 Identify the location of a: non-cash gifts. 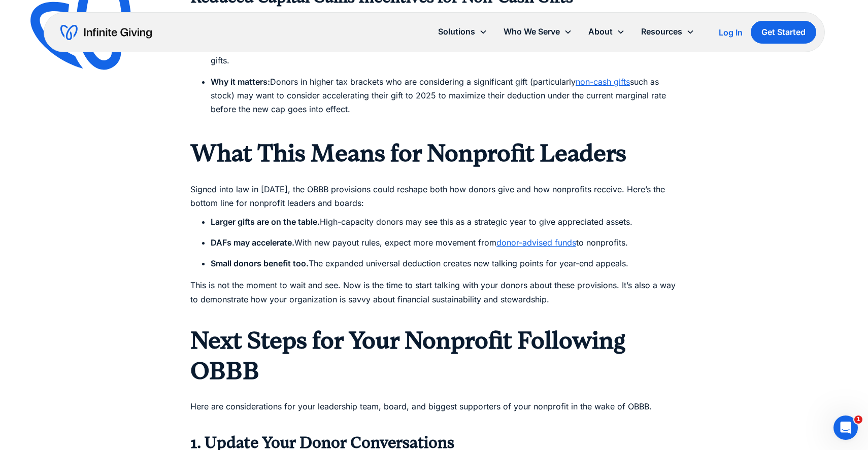
(602, 82).